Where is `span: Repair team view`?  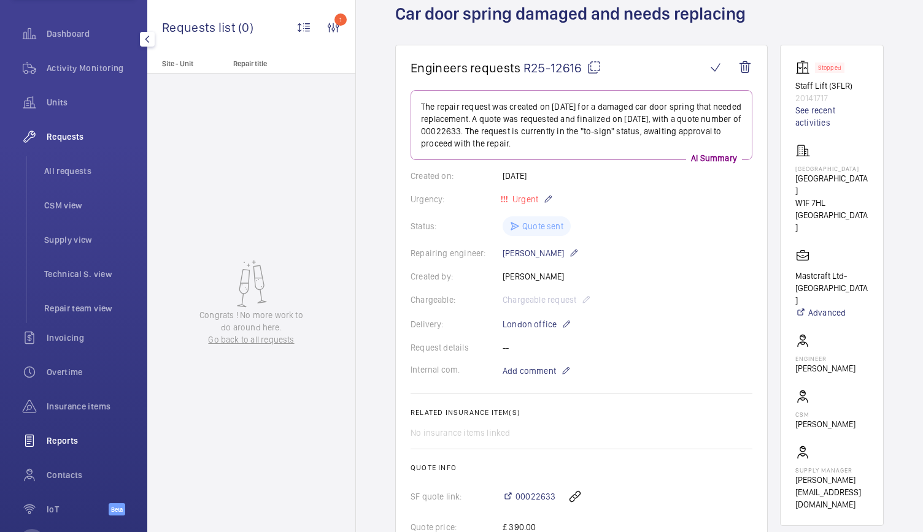
span: Repair team view is located at coordinates (90, 309).